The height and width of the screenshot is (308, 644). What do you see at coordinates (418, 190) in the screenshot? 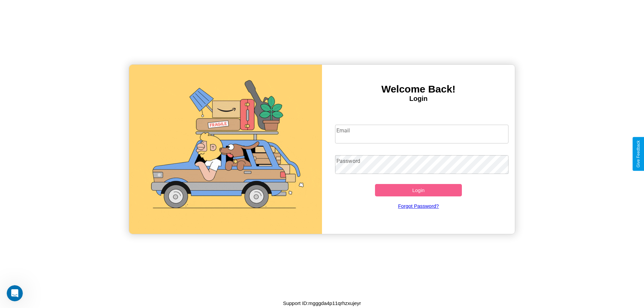
I see `button: Login` at bounding box center [418, 190].